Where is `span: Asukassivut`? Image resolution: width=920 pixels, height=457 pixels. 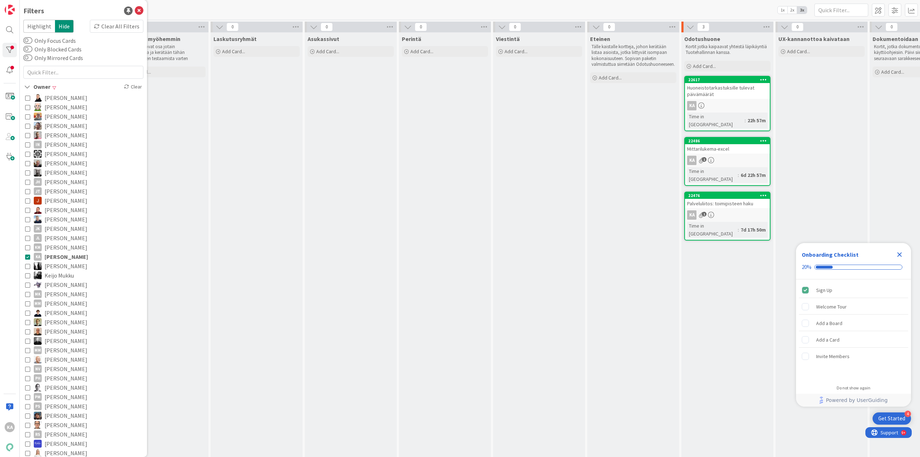 span: Asukassivut is located at coordinates (323, 39).